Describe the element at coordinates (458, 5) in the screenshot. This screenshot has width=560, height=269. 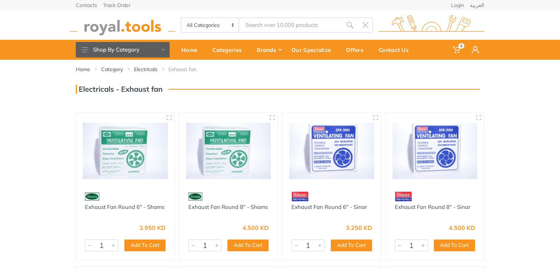
I see `a: Login` at that location.